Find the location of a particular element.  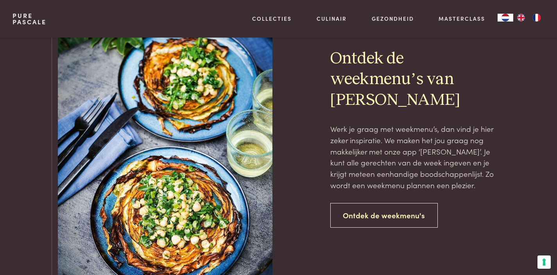

a: Collecties is located at coordinates (272, 18).